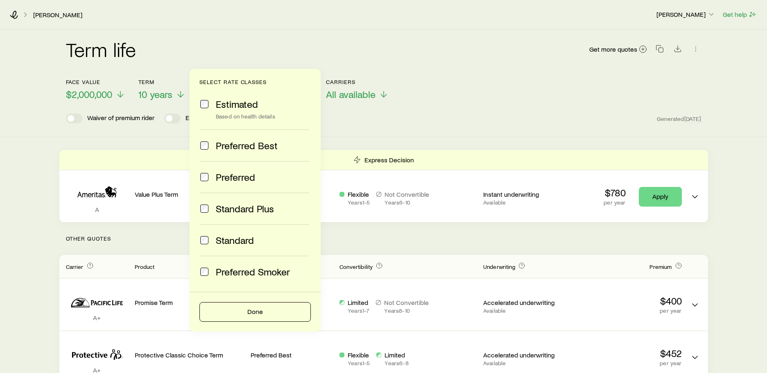 The image size is (767, 373). Describe the element at coordinates (396, 363) in the screenshot. I see `p: Years 6 - 8` at that location.